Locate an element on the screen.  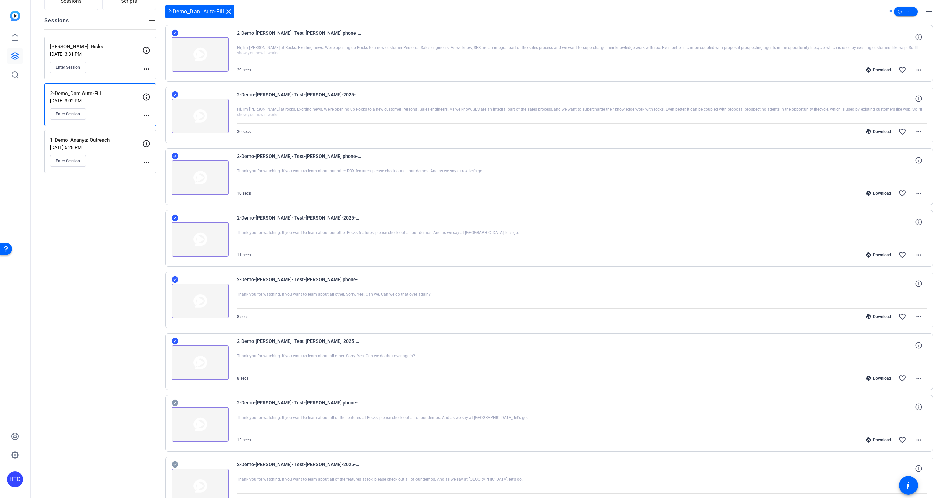
mat-icon: close is located at coordinates (229, 12).